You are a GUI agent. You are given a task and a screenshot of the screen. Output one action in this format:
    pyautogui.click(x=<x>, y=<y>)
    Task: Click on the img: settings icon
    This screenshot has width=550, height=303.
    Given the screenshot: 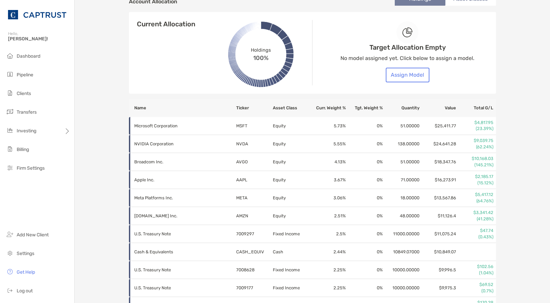 What is the action you would take?
    pyautogui.click(x=10, y=253)
    